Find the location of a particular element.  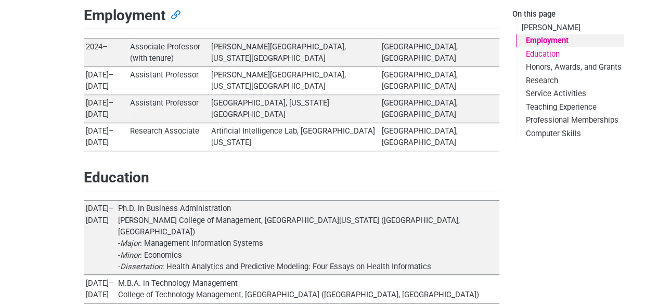

em: Dissertation is located at coordinates (141, 267).